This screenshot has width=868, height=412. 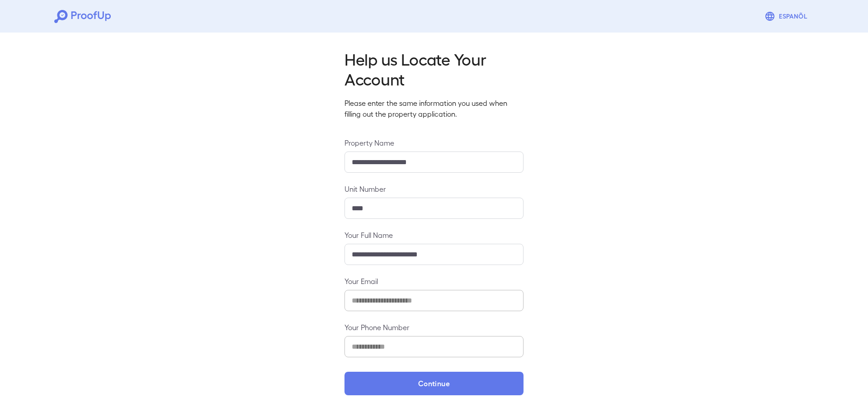 I want to click on label: Unit Number, so click(x=434, y=189).